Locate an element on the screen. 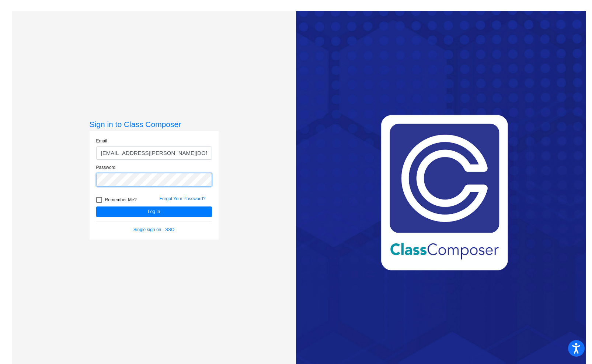 The image size is (592, 364). label: Password is located at coordinates (106, 167).